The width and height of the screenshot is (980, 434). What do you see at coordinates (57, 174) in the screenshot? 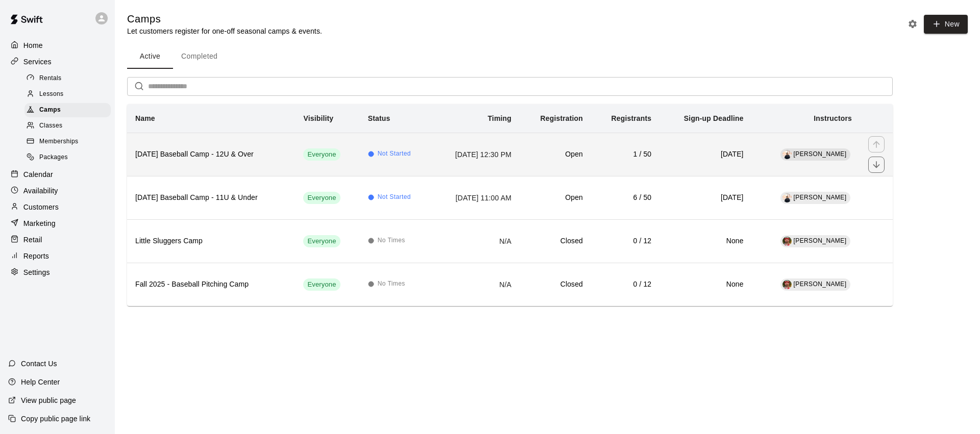
I see `div: Calendar` at bounding box center [57, 174].